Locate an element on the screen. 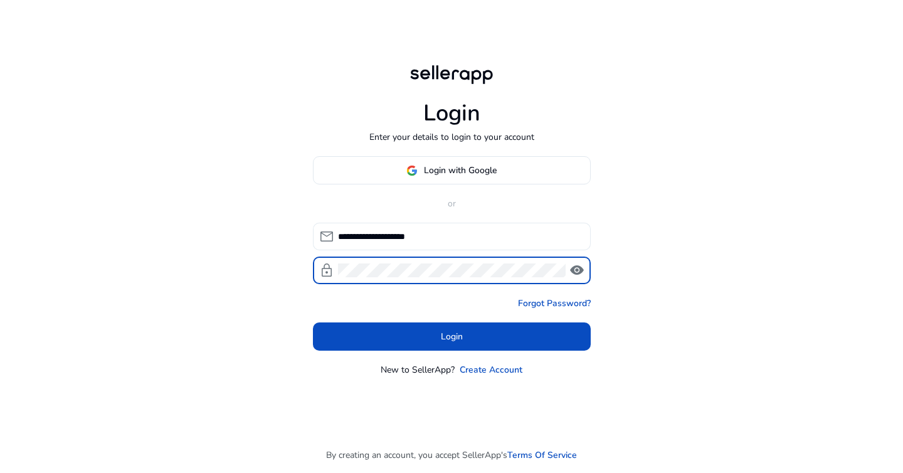  p: Enter your details to login to your account is located at coordinates (451, 137).